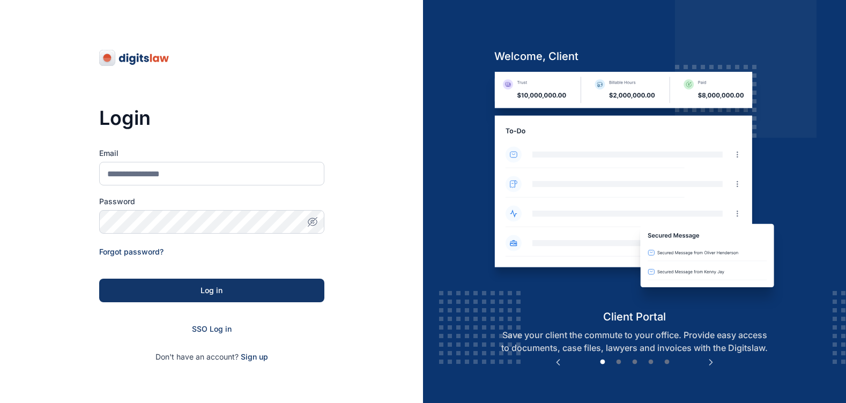 This screenshot has width=846, height=403. I want to click on button: Log in, so click(212, 291).